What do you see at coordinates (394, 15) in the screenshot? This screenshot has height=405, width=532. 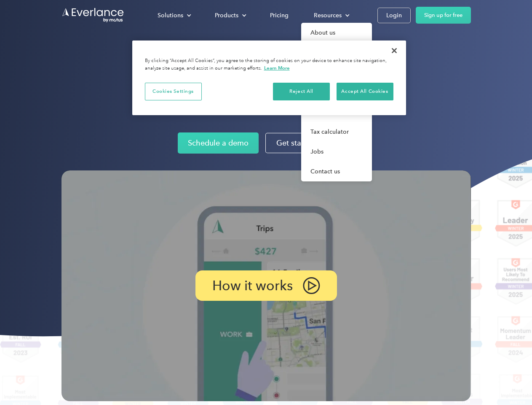 I see `a: Login` at bounding box center [394, 15].